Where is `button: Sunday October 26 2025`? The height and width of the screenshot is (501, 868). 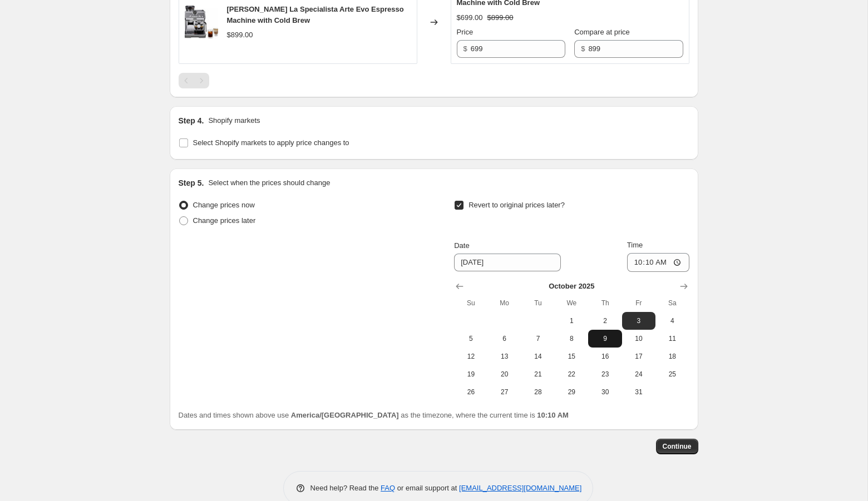
button: Sunday October 26 2025 is located at coordinates (471, 392).